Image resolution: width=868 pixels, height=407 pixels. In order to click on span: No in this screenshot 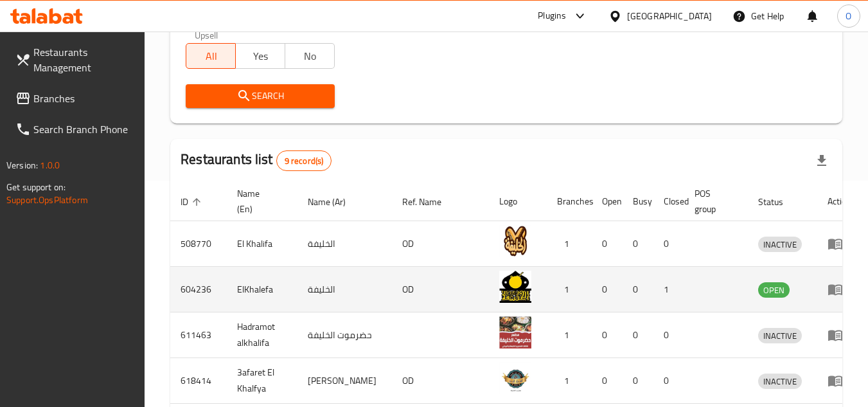, I will do `click(310, 56)`.